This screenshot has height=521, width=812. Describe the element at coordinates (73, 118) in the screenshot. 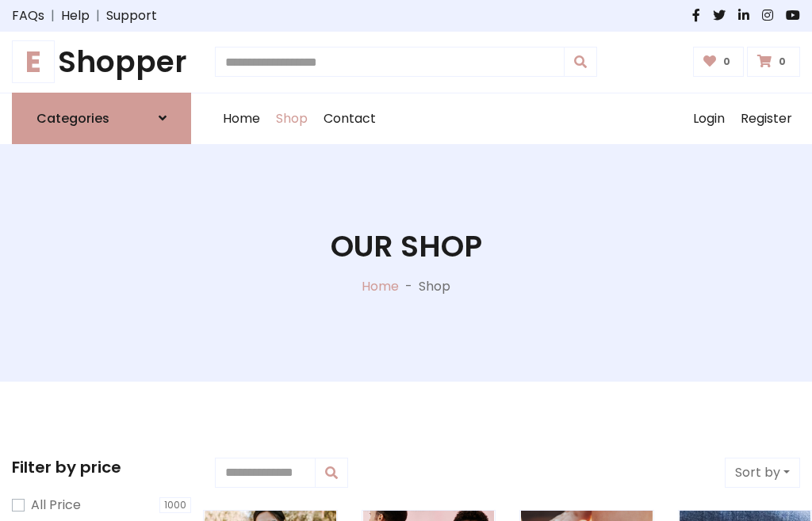

I see `h6: Categories` at that location.